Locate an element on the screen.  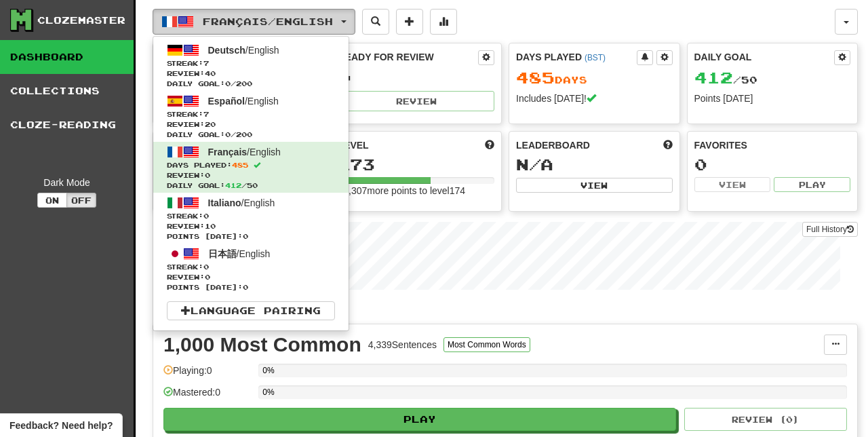
a: Español/EnglishStreak:7 Review:20Daily Goal:0/200 is located at coordinates (251, 116).